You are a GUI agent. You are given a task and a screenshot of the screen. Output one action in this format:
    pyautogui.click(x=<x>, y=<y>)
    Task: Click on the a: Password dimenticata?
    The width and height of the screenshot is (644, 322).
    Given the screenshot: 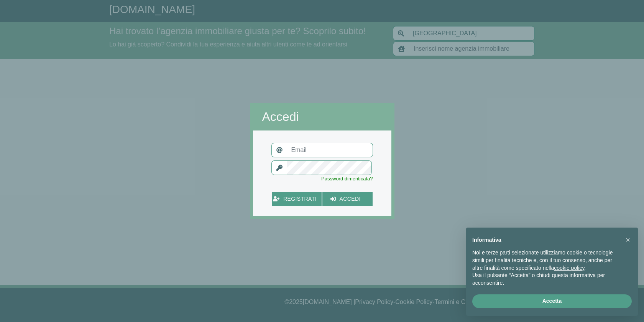 What is the action you would take?
    pyautogui.click(x=347, y=178)
    